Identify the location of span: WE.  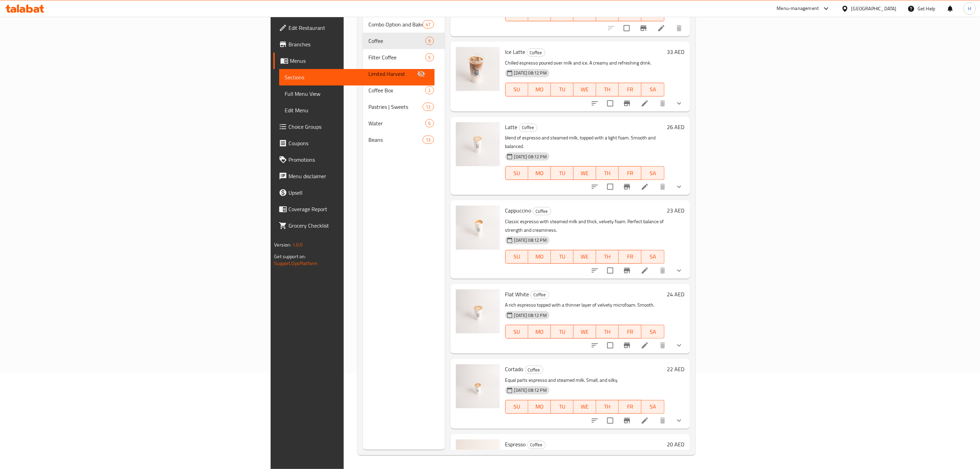
(585, 89).